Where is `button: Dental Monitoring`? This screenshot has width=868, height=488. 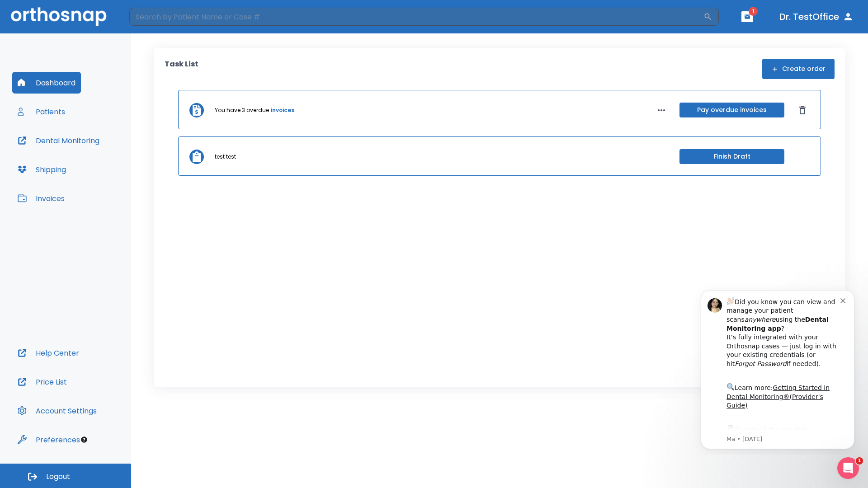 button: Dental Monitoring is located at coordinates (58, 140).